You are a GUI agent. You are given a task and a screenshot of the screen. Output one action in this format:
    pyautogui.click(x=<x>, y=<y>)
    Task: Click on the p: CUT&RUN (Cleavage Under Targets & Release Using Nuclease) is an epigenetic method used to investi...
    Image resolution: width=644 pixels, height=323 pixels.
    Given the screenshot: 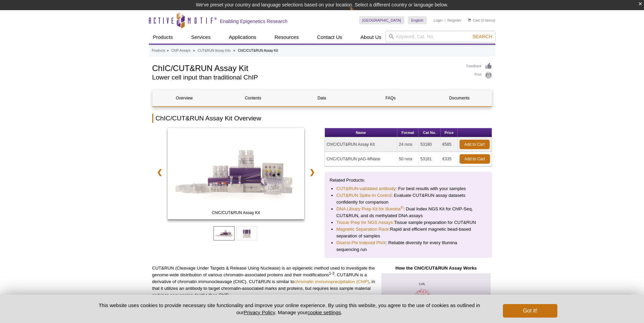 What is the action you would take?
    pyautogui.click(x=264, y=282)
    